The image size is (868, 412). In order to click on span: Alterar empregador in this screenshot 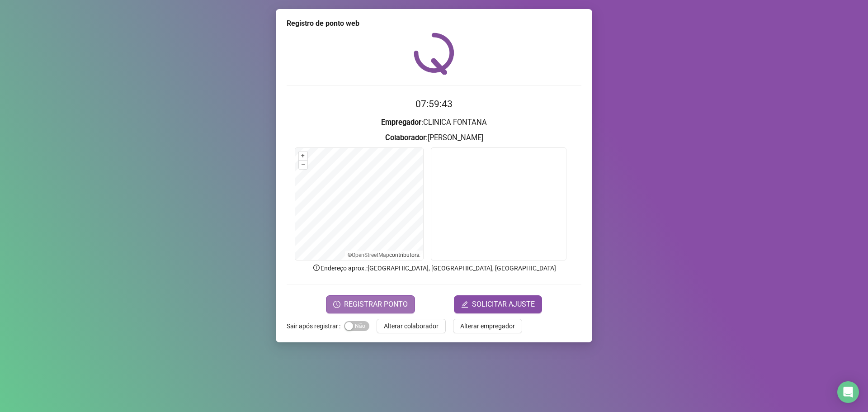, I will do `click(487, 326)`.